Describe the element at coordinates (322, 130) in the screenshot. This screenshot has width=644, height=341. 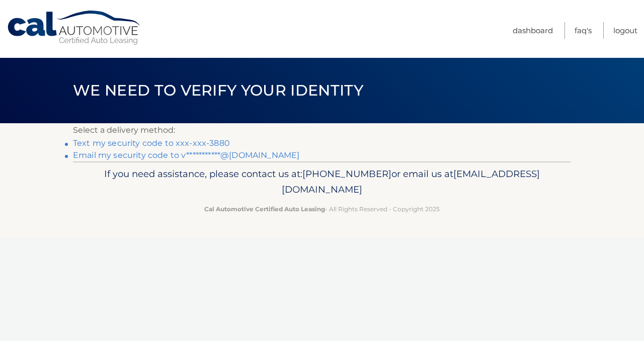
I see `p: Select a delivery method:` at that location.